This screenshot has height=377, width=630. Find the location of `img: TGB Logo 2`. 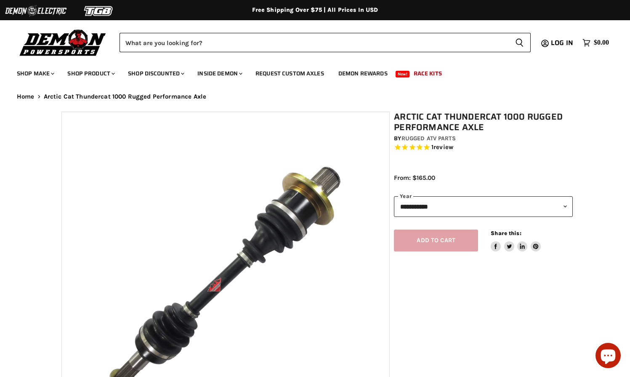

img: TGB Logo 2 is located at coordinates (99, 11).